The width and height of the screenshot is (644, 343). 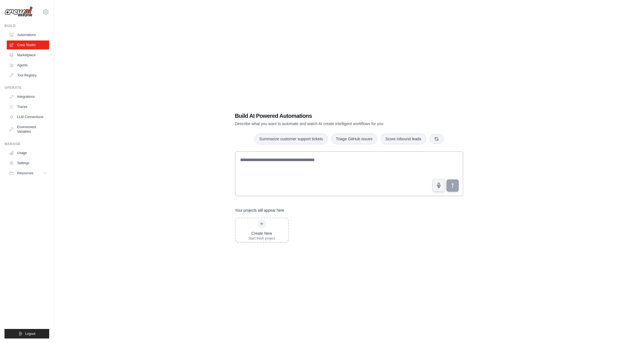 I want to click on button: Get new suggestions, so click(x=437, y=139).